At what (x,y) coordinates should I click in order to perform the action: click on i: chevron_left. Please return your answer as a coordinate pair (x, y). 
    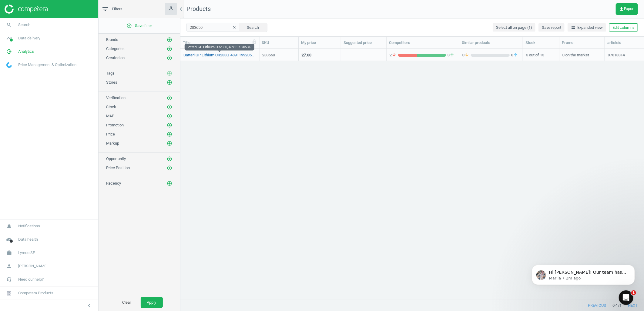
    Looking at the image, I should click on (89, 306).